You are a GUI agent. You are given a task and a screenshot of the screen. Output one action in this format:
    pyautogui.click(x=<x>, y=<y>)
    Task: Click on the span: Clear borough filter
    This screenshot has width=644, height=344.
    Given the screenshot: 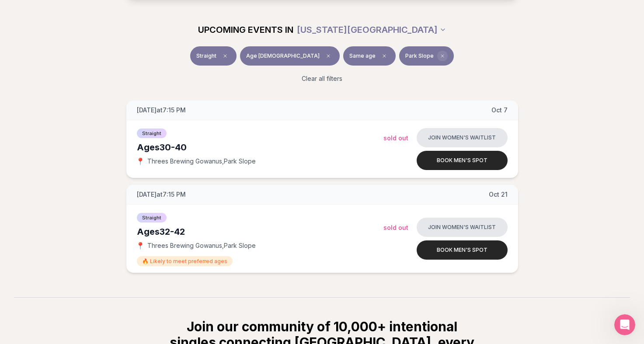 What is the action you would take?
    pyautogui.click(x=442, y=56)
    